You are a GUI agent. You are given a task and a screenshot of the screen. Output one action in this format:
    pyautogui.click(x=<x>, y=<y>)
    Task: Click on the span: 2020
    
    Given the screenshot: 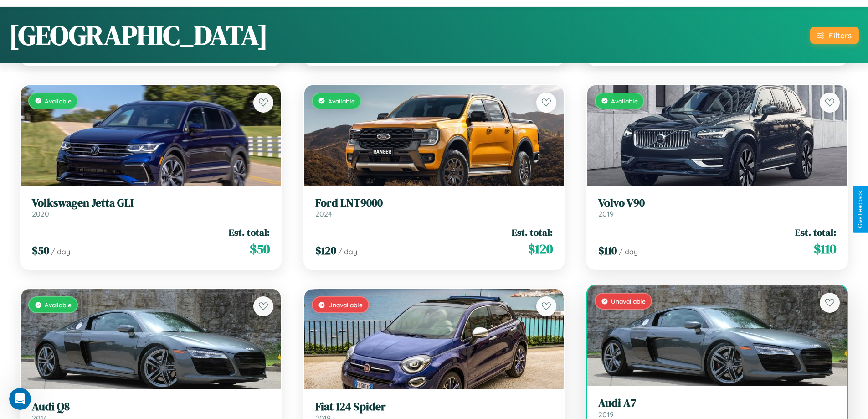 What is the action you would take?
    pyautogui.click(x=41, y=213)
    